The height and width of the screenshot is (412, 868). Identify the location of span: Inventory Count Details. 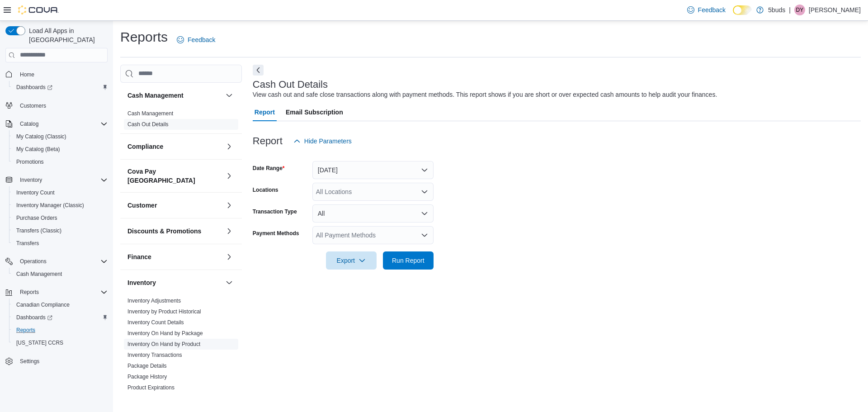
(156, 323).